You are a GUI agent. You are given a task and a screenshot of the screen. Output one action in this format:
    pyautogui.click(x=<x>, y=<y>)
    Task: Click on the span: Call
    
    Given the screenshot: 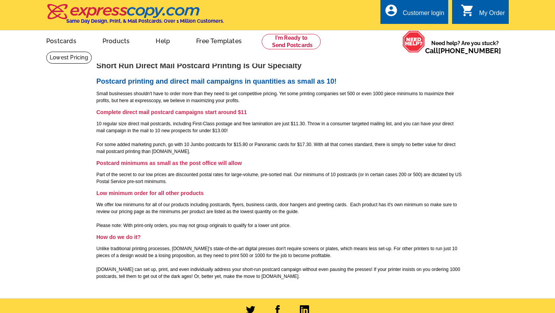 What is the action you would take?
    pyautogui.click(x=463, y=51)
    